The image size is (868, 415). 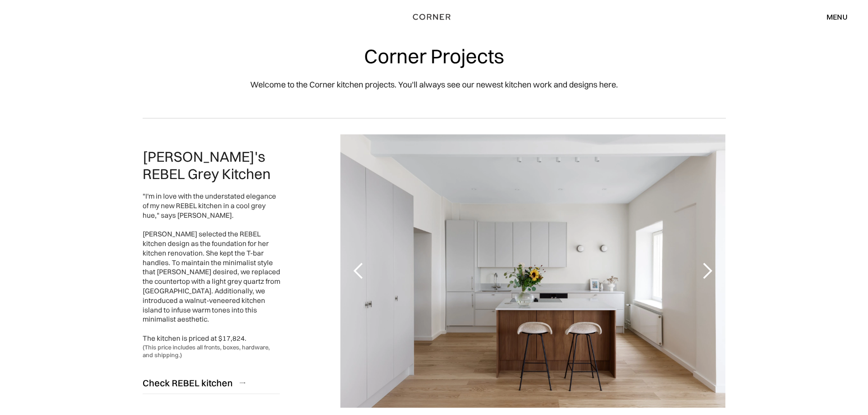 What do you see at coordinates (837, 17) in the screenshot?
I see `div: menu` at bounding box center [837, 17].